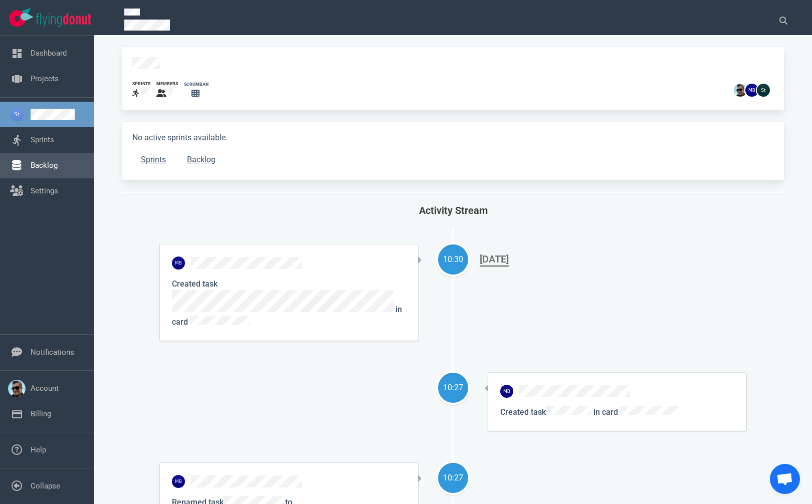 The image size is (812, 504). Describe the element at coordinates (167, 90) in the screenshot. I see `a: members` at that location.